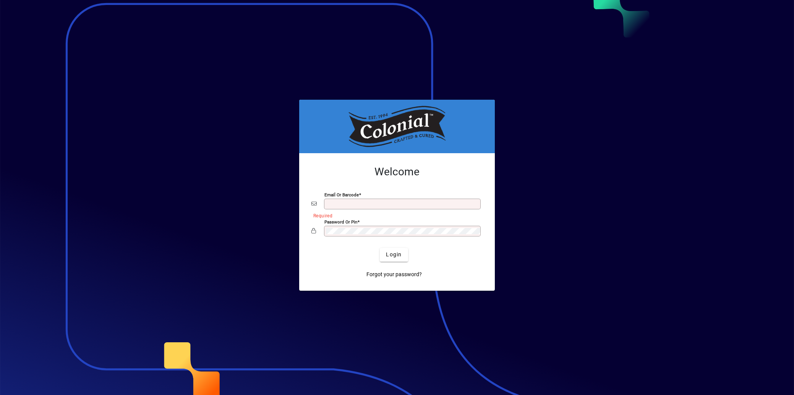  I want to click on button: Login, so click(393, 255).